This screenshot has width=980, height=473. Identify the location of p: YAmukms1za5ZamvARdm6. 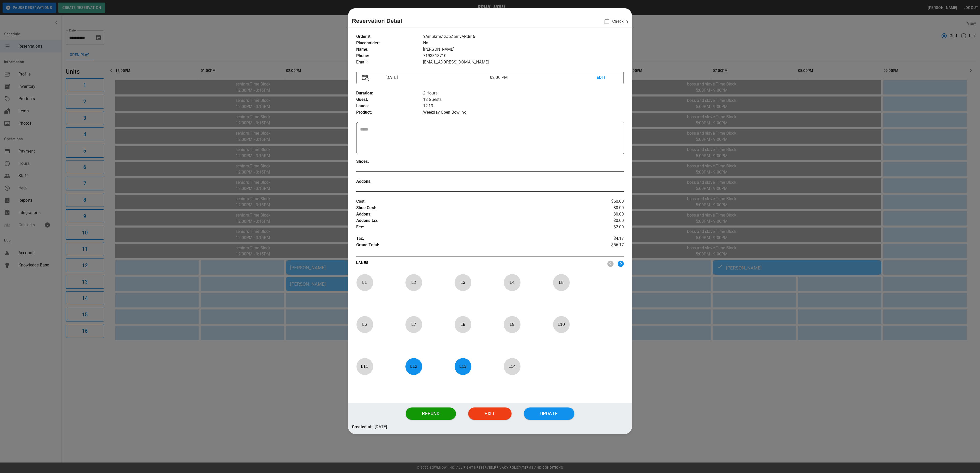
(524, 37).